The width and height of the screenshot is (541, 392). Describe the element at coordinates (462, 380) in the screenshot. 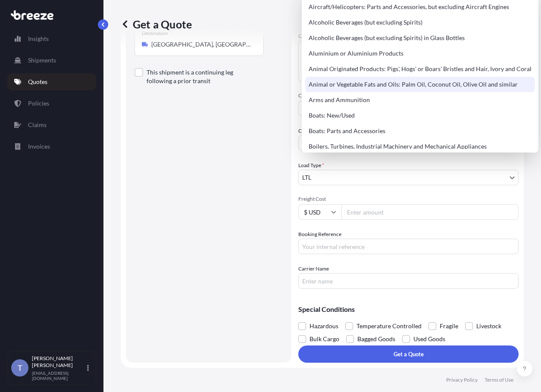

I see `p: Privacy Policy` at that location.